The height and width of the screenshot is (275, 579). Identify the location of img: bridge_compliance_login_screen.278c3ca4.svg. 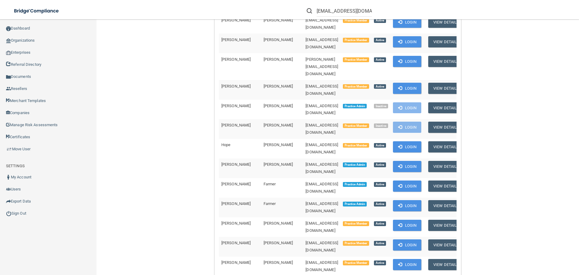
(37, 11).